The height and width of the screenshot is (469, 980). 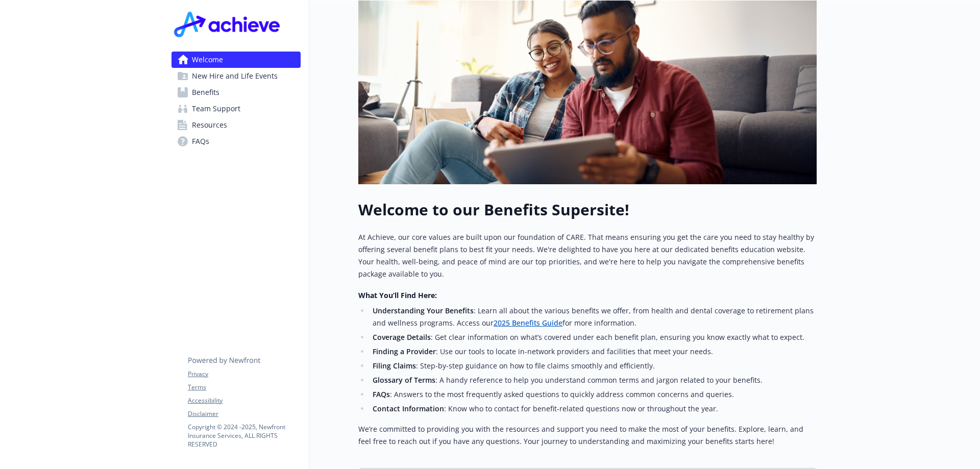 What do you see at coordinates (397, 295) in the screenshot?
I see `strong: What You’ll Find Here:` at bounding box center [397, 295].